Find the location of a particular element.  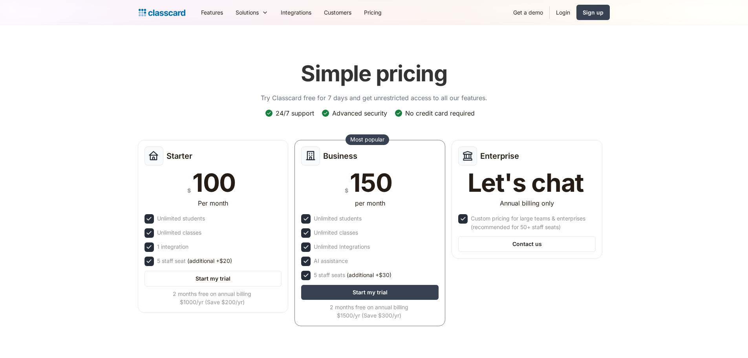

div: per month is located at coordinates (370, 203).